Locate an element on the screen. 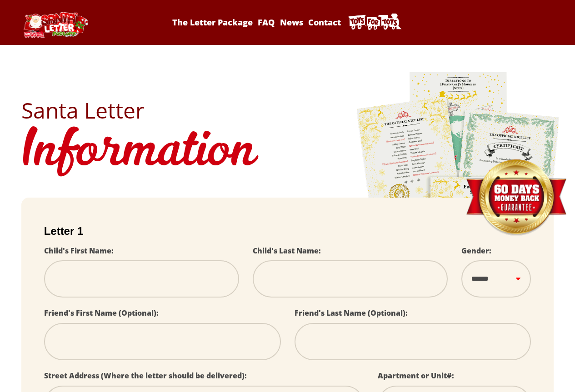  a: News is located at coordinates (291, 22).